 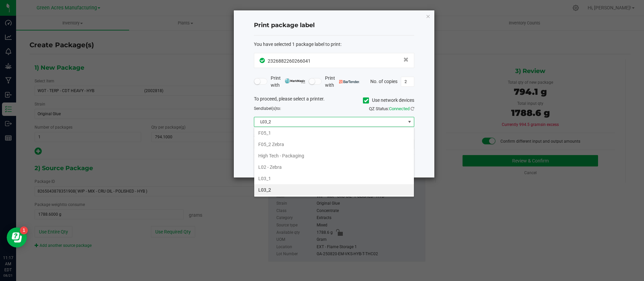 I want to click on span: QZ Status:, so click(x=391, y=108).